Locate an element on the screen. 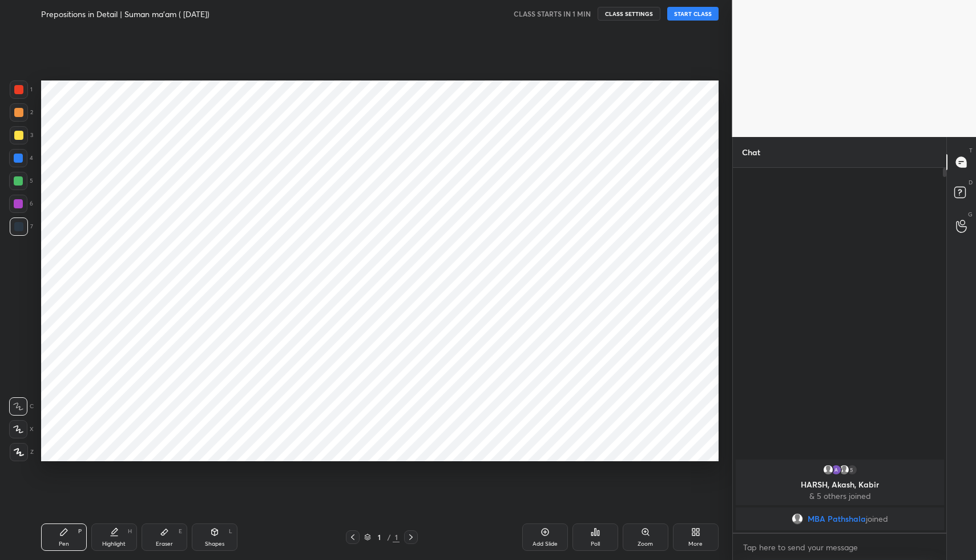 This screenshot has height=560, width=976. div: H is located at coordinates (130, 532).